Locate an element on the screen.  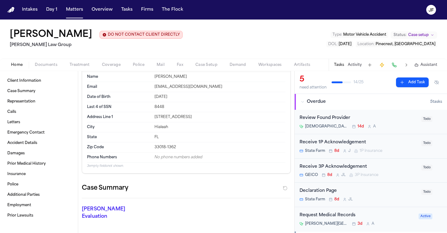
div: FL is located at coordinates (220, 137).